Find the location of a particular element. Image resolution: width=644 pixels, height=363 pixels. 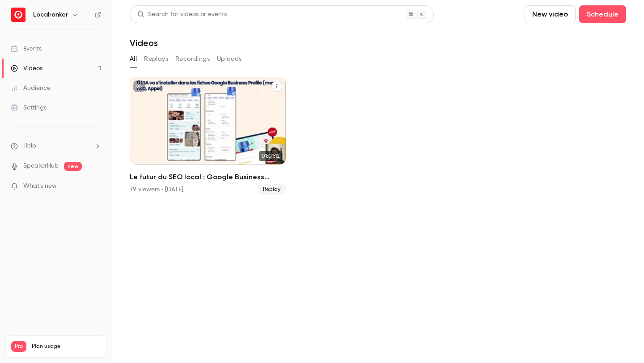

span: Pro is located at coordinates (19, 347).